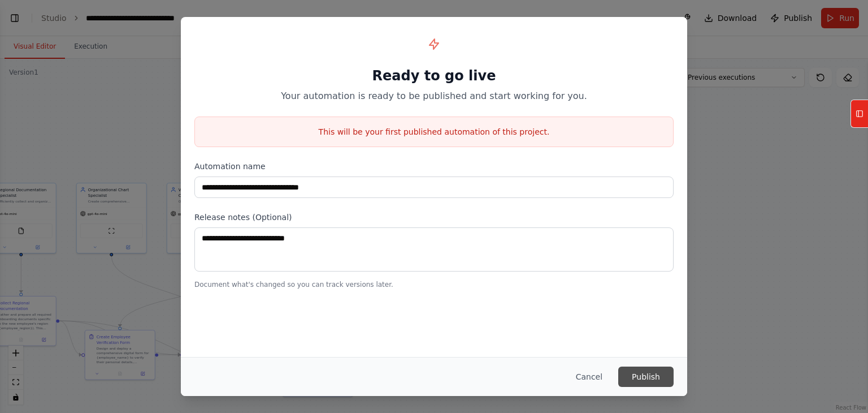  Describe the element at coordinates (434, 96) in the screenshot. I see `p: Your automation is ready to be published and start working for you.` at that location.